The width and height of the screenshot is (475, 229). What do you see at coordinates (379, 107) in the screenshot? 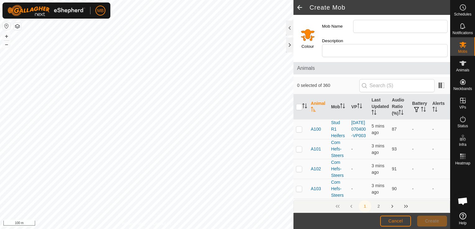
I see `th: Last Updated` at bounding box center [379, 107].